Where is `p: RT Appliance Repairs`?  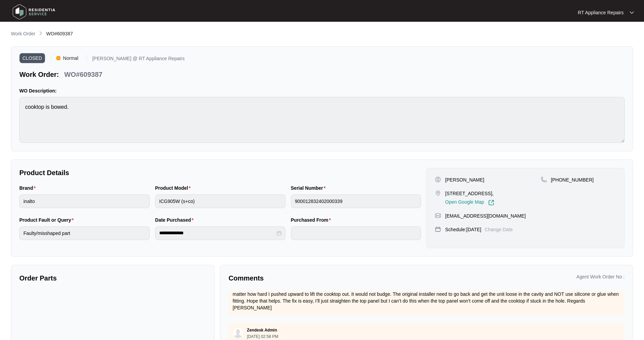 p: RT Appliance Repairs is located at coordinates (600, 12).